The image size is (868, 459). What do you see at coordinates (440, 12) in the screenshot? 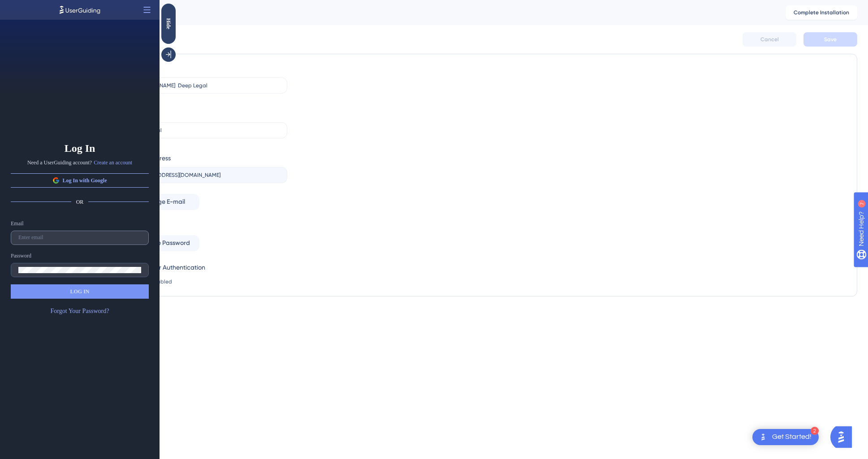
I see `div: Profile` at bounding box center [440, 12].